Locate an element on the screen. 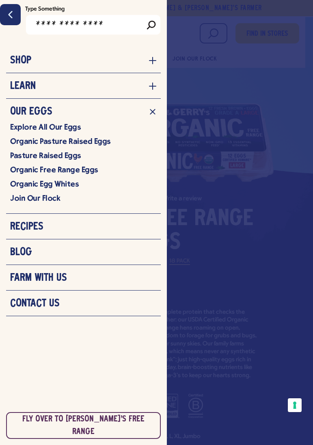 The image size is (313, 445). a: Explore All Our Eggs is located at coordinates (83, 127).